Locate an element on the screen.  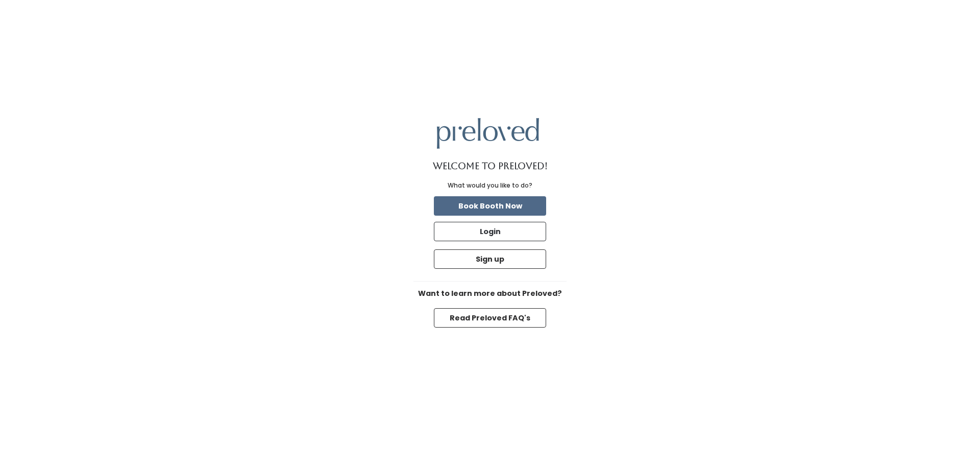
button: Read Preloved FAQ's is located at coordinates (490, 317).